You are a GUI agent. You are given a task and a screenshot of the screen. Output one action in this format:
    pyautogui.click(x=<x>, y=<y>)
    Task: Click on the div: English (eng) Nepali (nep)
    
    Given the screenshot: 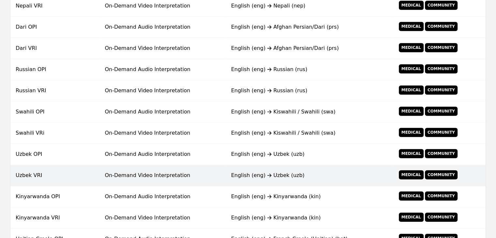 What is the action you would take?
    pyautogui.click(x=309, y=6)
    